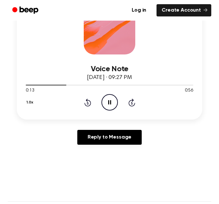 Image resolution: width=219 pixels, height=204 pixels. I want to click on span: 0:56, so click(189, 90).